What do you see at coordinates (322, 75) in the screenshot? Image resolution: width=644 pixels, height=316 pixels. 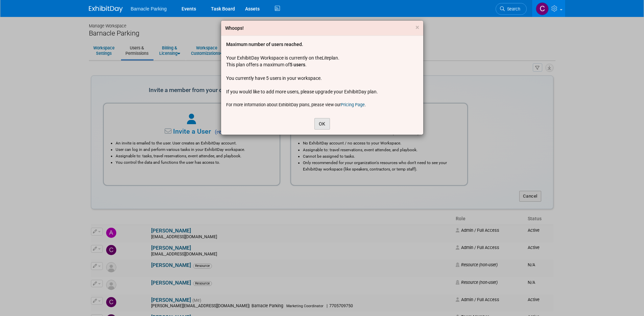 I see `div: Your ExhibitDay Workspace is currently on the plan. This plan offers a maximum of . You currently...` at bounding box center [322, 75].